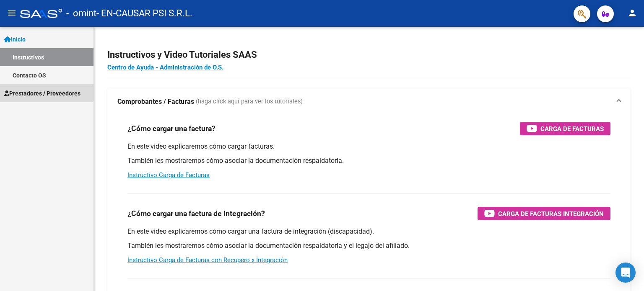  I want to click on a: Instructivo Carga de Facturas con Recupero x Integración, so click(208, 260).